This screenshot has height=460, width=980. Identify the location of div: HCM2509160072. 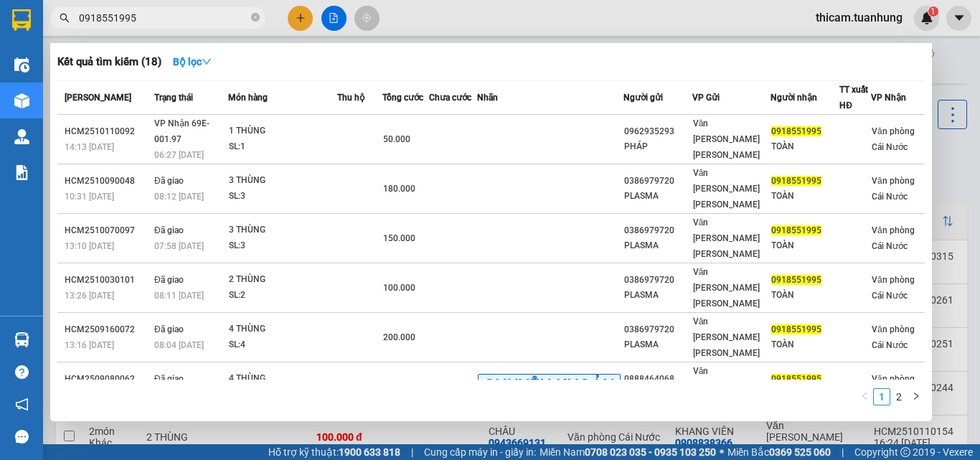
(107, 329).